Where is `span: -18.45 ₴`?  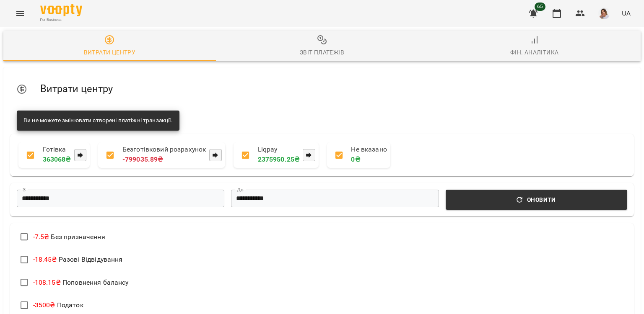 span: -18.45 ₴ is located at coordinates (45, 259).